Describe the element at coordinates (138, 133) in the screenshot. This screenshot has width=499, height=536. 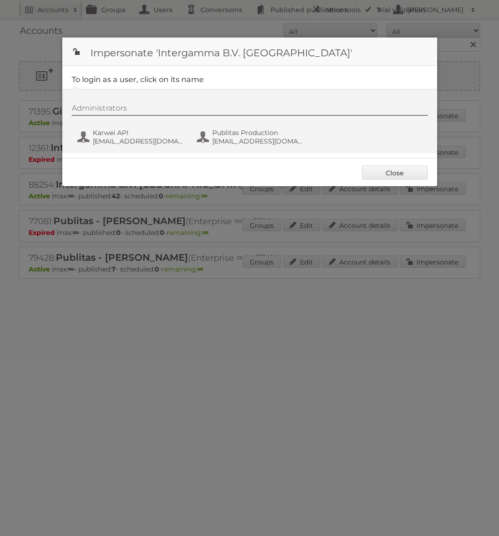
I see `span: Karwei API` at that location.